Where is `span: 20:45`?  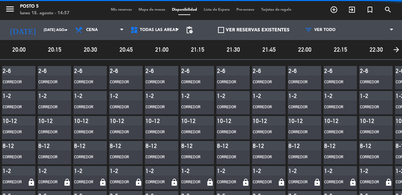 span: 20:45 is located at coordinates (126, 49).